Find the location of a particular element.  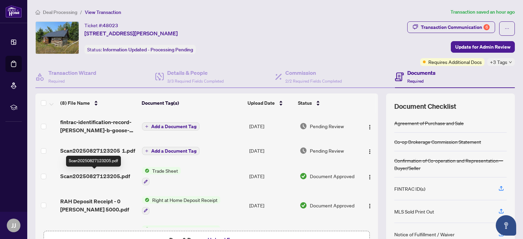

span: Document Checklist is located at coordinates (425, 107).